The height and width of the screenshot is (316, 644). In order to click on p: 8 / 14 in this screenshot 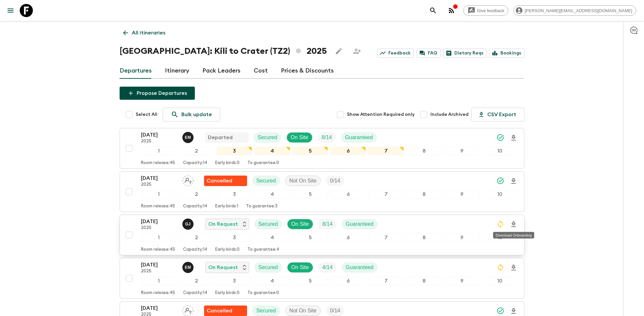, I will do `click(328, 224)`.